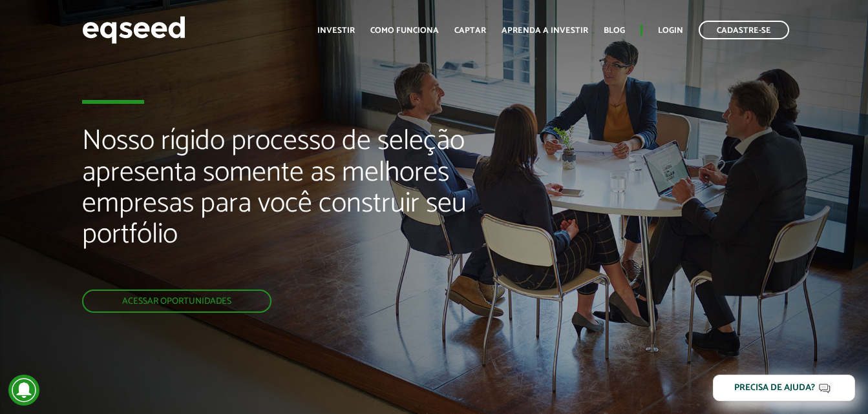 The height and width of the screenshot is (414, 868). What do you see at coordinates (336, 31) in the screenshot?
I see `a: Investir` at bounding box center [336, 31].